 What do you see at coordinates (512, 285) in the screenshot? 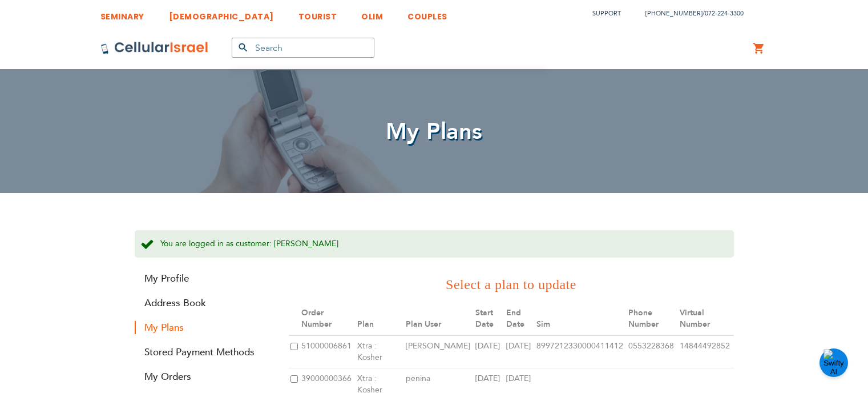
I see `h3: Select a plan to update` at bounding box center [512, 285].